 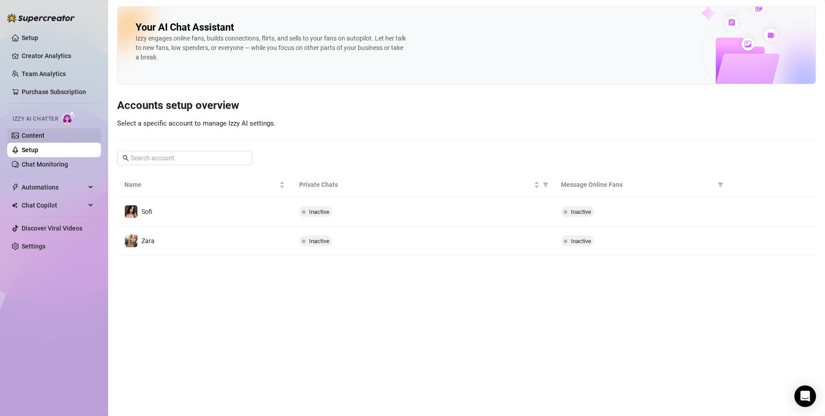 I want to click on div: Izzy engages online fans, builds connections, flirts, and sells to your fans on autopilot. Let he..., so click(x=271, y=48).